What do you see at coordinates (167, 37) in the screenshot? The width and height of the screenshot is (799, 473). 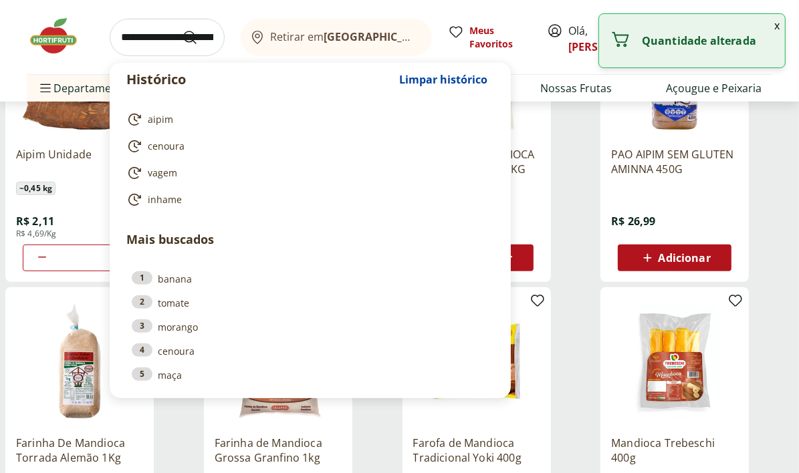 I see `input: search` at bounding box center [167, 37].